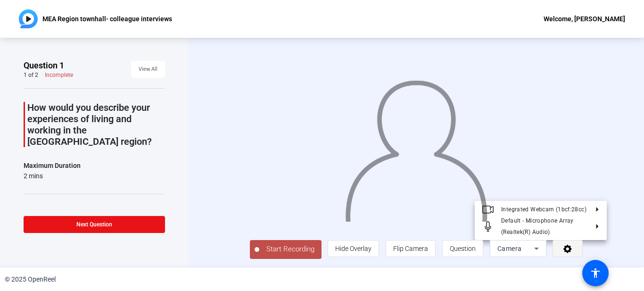 The width and height of the screenshot is (644, 291). I want to click on span: View All, so click(148, 70).